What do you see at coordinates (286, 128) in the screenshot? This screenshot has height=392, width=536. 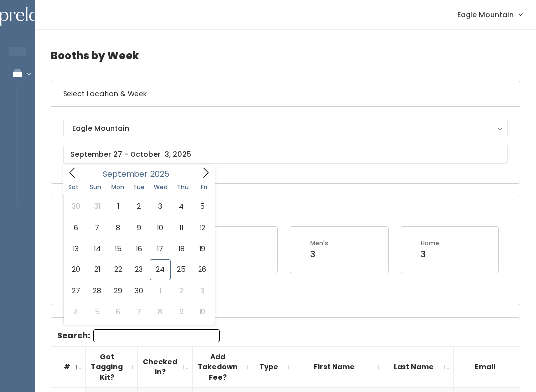 I see `button: Eagle Mountain` at bounding box center [286, 128].